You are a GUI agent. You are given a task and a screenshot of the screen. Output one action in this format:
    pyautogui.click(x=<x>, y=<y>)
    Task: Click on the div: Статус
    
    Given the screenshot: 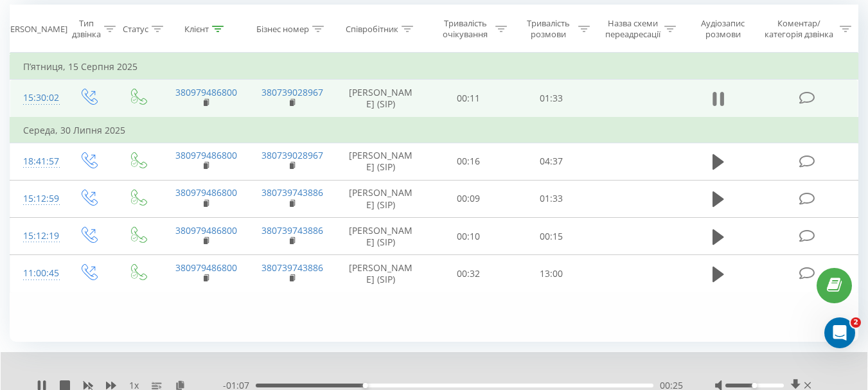 What is the action you would take?
    pyautogui.click(x=136, y=29)
    